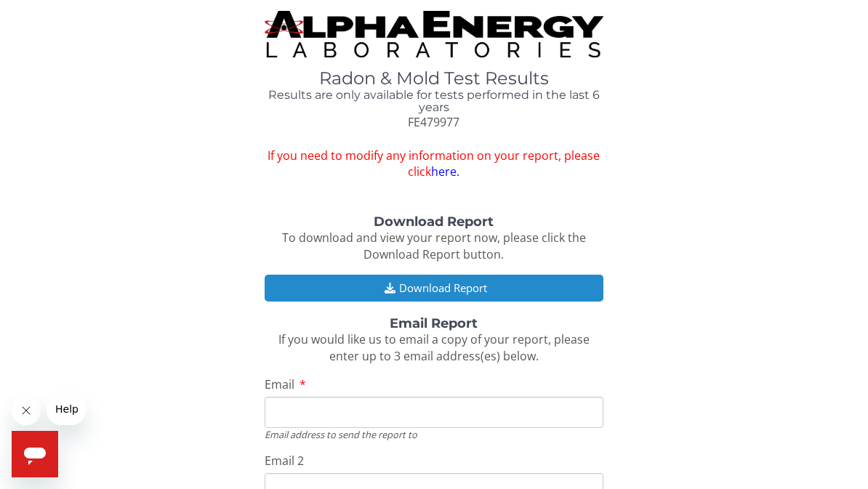 Image resolution: width=868 pixels, height=489 pixels. Describe the element at coordinates (434, 101) in the screenshot. I see `h4: Results are only available for tests performed in the last 6 years` at that location.